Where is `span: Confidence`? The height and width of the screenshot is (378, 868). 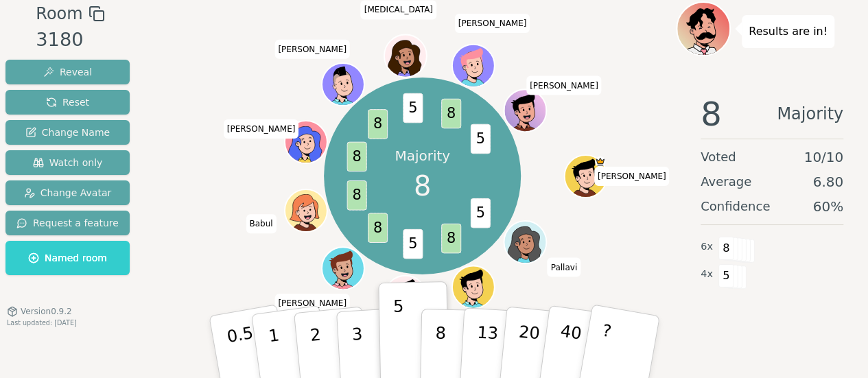 span: Confidence is located at coordinates (735, 207).